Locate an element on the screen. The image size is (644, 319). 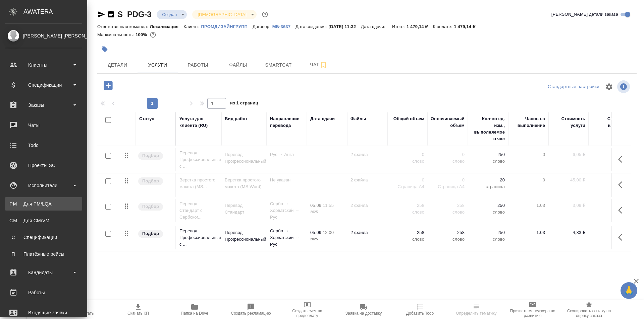
span: Файлы is located at coordinates (238, 65).